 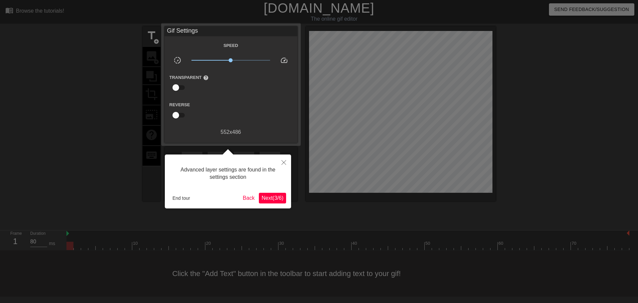 I want to click on button: Next, so click(x=273, y=198).